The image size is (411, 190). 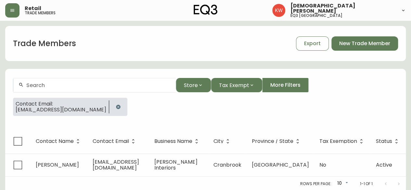 I want to click on div: 10, so click(x=342, y=184).